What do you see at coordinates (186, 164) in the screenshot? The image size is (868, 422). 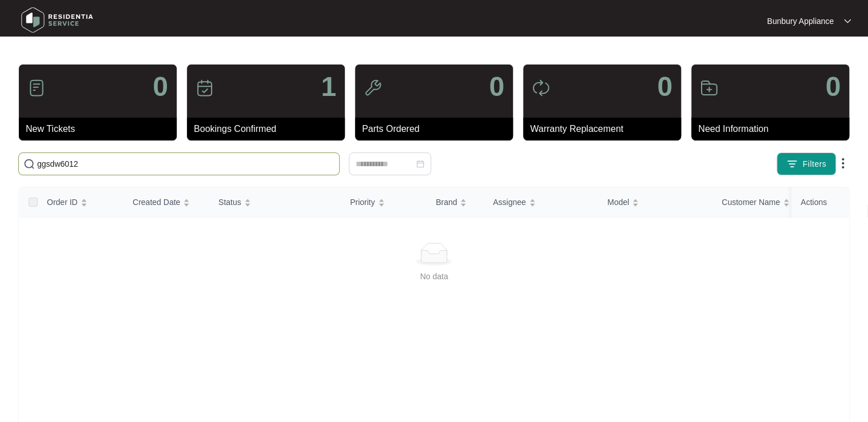 I see `input: Search by Order Id, Assignee Name, Customer Name, Brand and Model` at bounding box center [186, 164].